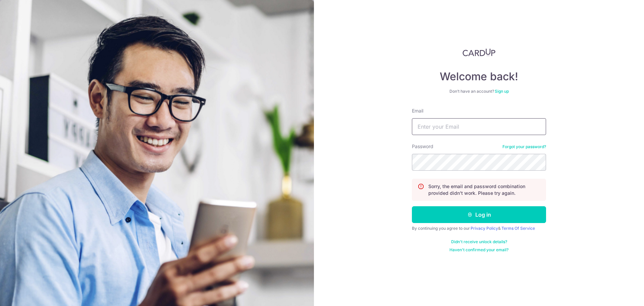  What do you see at coordinates (480, 127) in the screenshot?
I see `input: Enter your Email` at bounding box center [480, 127].